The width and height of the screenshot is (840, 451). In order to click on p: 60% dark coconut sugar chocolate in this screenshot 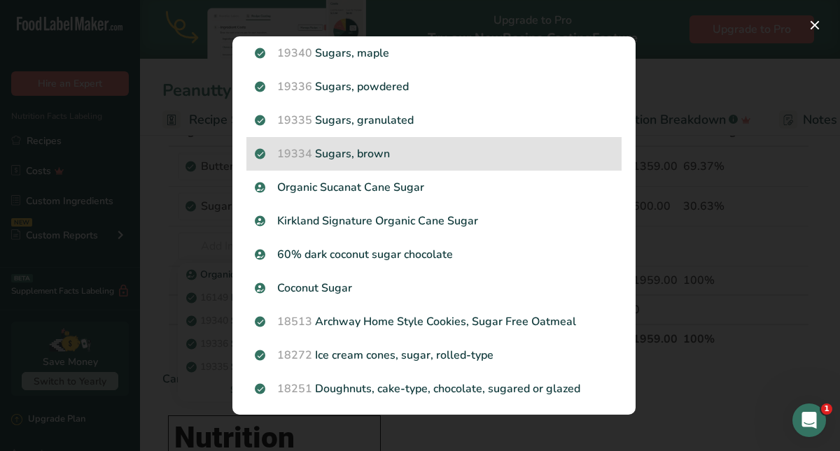, I will do `click(434, 255)`.